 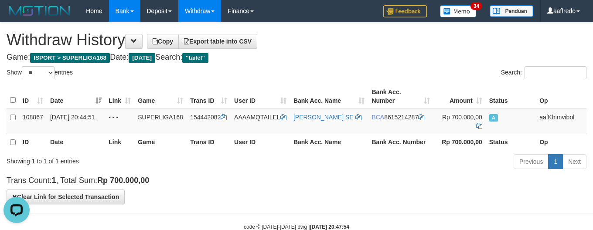 What do you see at coordinates (555, 162) in the screenshot?
I see `a: 1` at bounding box center [555, 162].